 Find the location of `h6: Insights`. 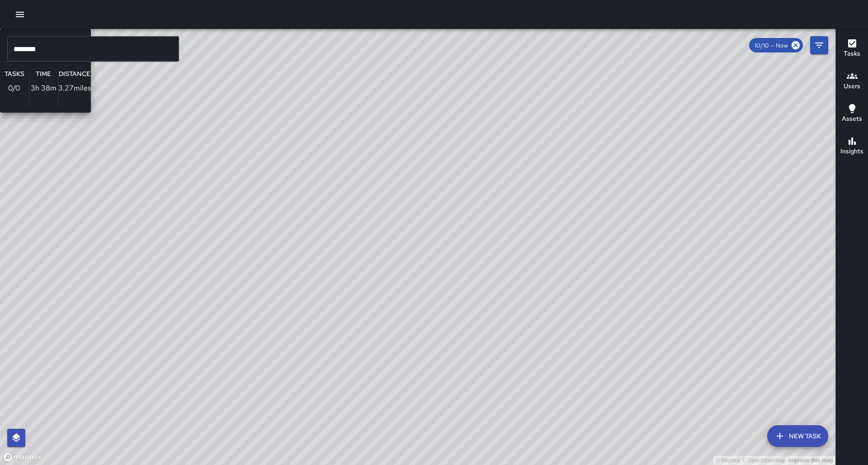

h6: Insights is located at coordinates (852, 152).